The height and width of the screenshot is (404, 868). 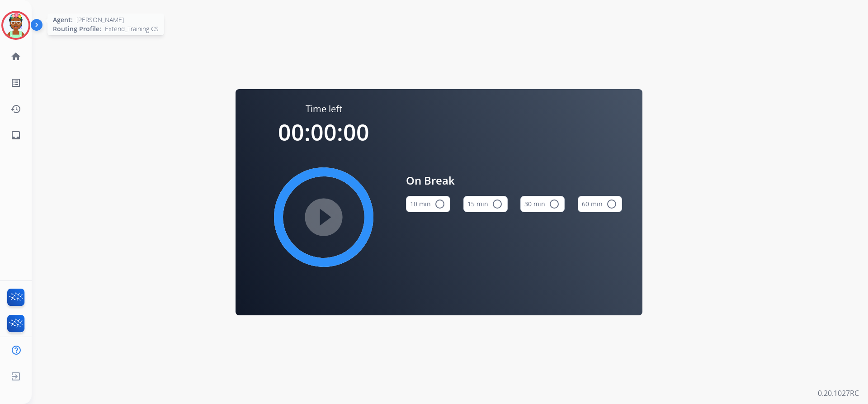 I want to click on button: 60 min, so click(x=600, y=204).